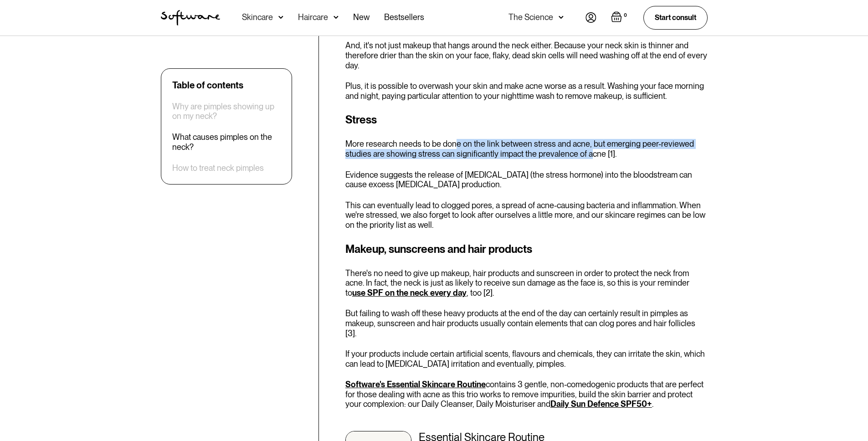 The width and height of the screenshot is (868, 441). I want to click on h3: Stress, so click(526, 120).